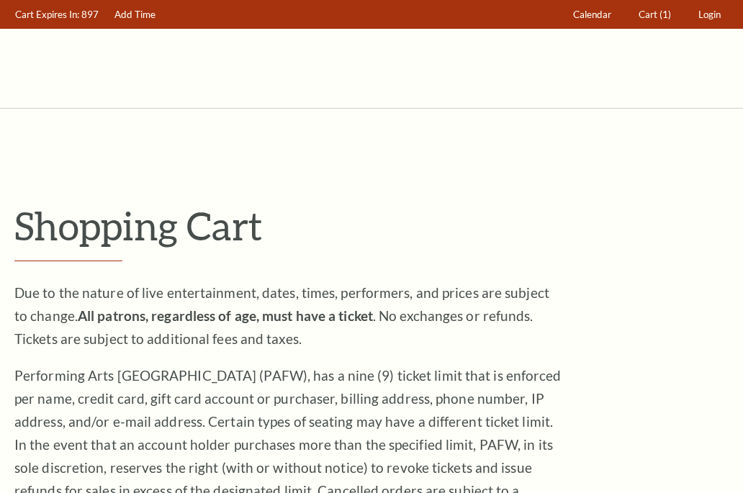  What do you see at coordinates (225, 315) in the screenshot?
I see `strong: All patrons, regardless of age, must have a ticket` at bounding box center [225, 315].